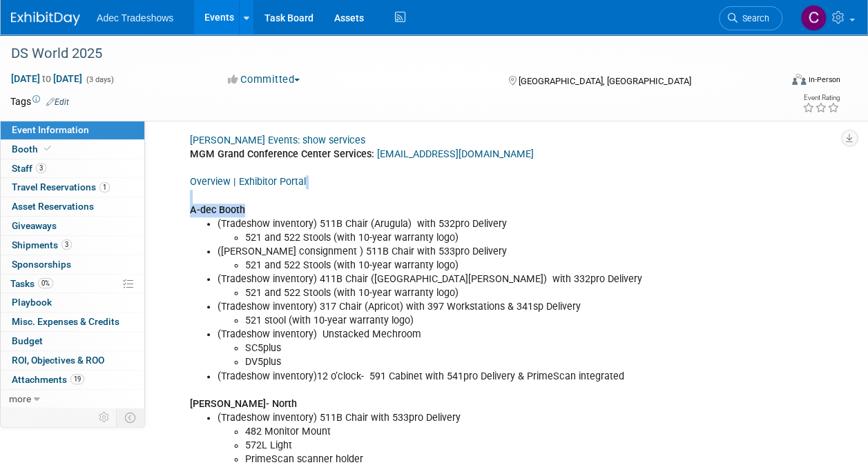 The image size is (868, 465). Describe the element at coordinates (41, 264) in the screenshot. I see `span: Sponsorships` at that location.